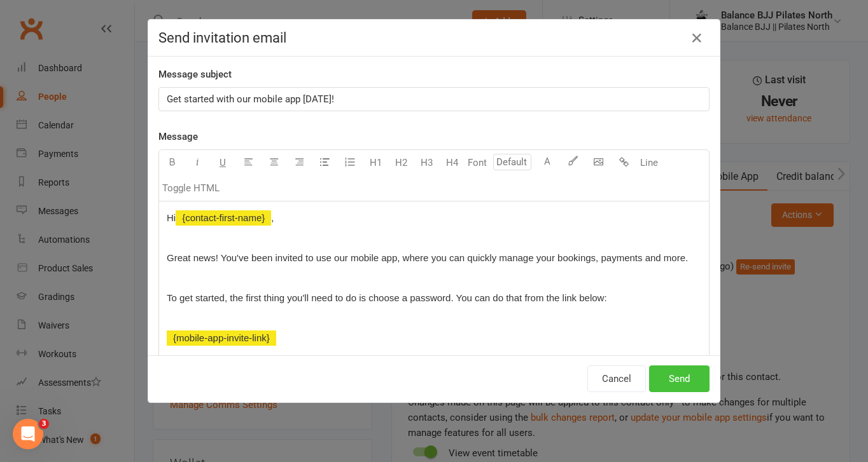  I want to click on button: H1, so click(376, 162).